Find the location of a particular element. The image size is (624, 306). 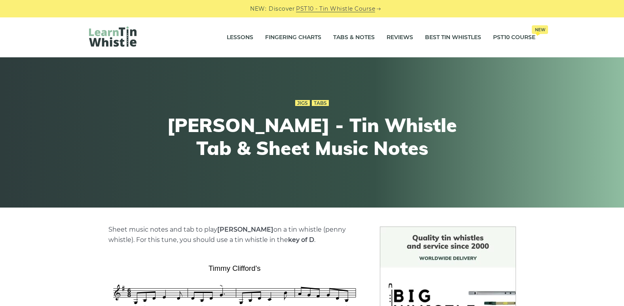

a: Best Tin Whistles is located at coordinates (453, 38).